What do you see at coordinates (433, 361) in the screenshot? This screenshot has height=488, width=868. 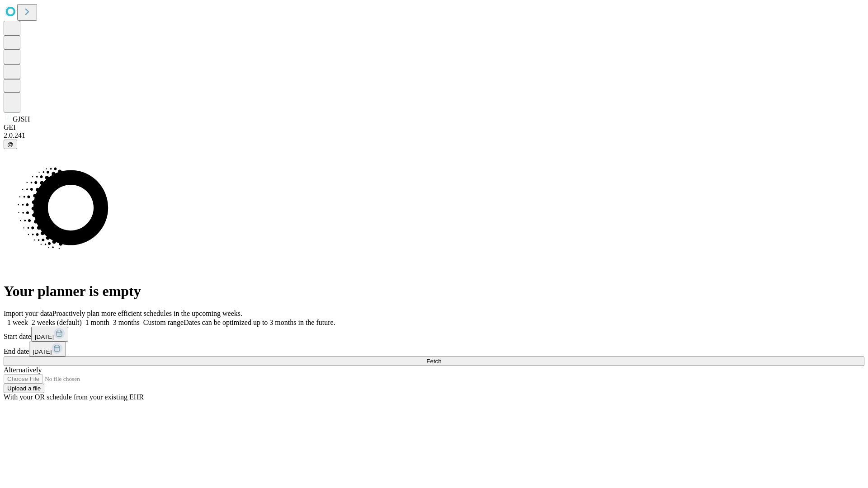 I see `span: Fetch` at bounding box center [433, 361].